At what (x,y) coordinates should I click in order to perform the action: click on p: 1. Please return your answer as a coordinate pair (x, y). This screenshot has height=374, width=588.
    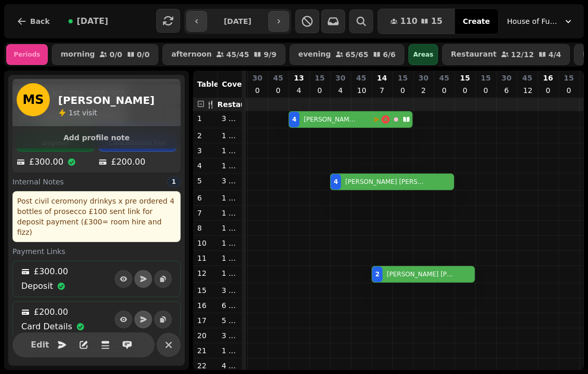
    Looking at the image, I should click on (205, 118).